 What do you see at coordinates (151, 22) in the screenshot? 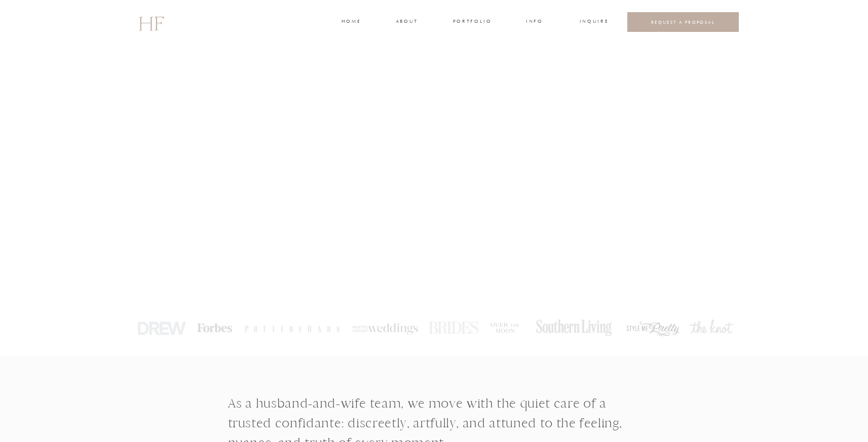
I see `a: HF` at bounding box center [151, 22].